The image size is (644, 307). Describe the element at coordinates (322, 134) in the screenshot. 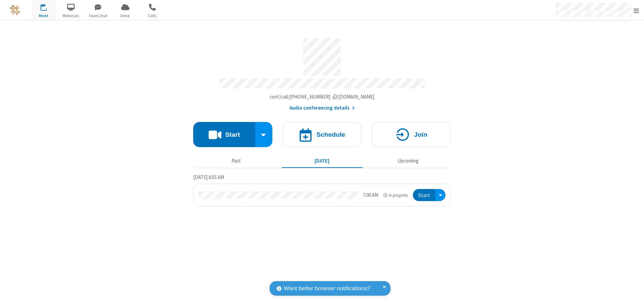

I see `button: Schedule` at that location.